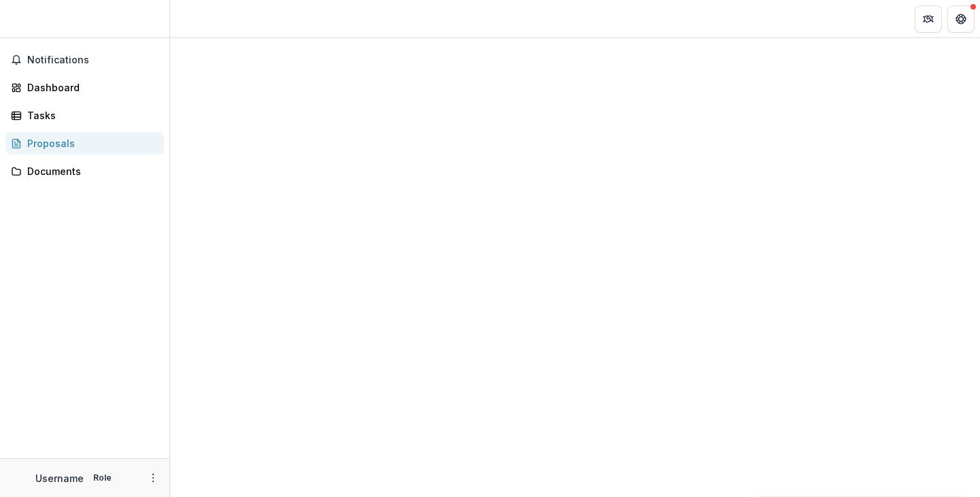  I want to click on button: Get Help, so click(961, 19).